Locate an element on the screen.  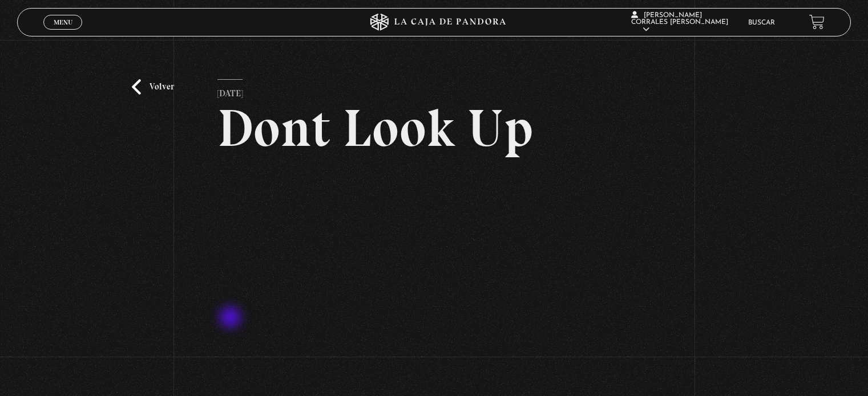
a: Volver is located at coordinates (153, 87).